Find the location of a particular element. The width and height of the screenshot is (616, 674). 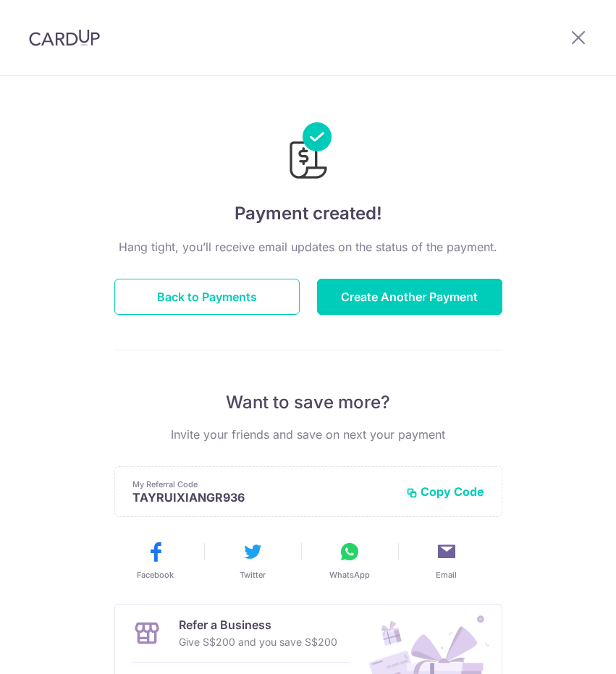

span: Email is located at coordinates (446, 574).